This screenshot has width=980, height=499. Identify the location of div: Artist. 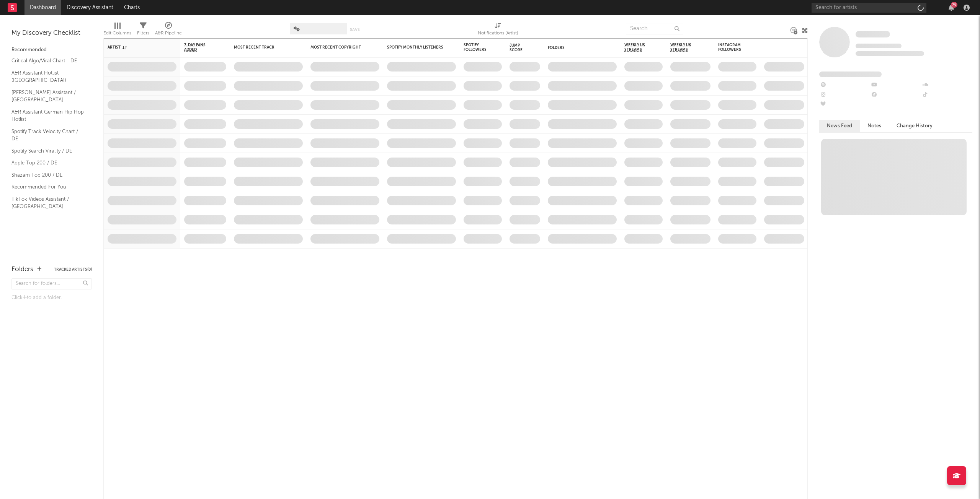
(136, 47).